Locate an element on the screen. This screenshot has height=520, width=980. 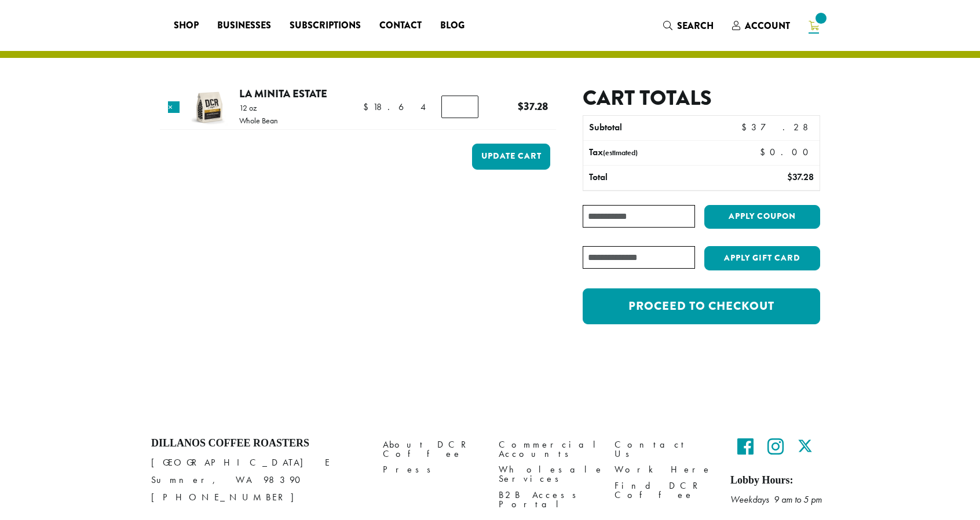
a: Contact is located at coordinates (400, 26).